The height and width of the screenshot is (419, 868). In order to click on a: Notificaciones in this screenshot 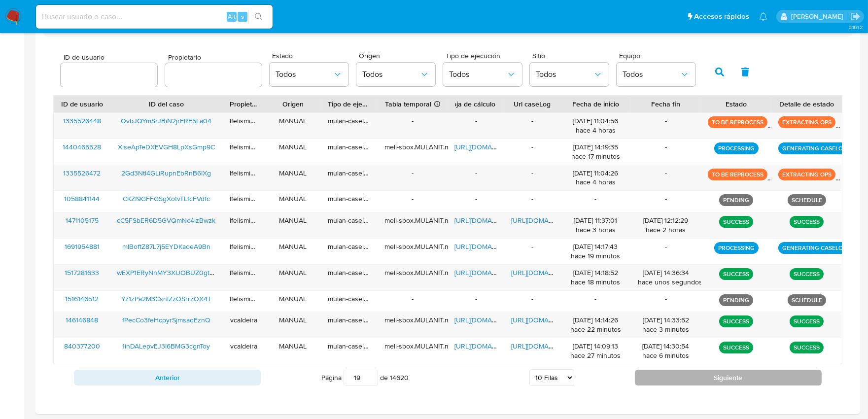, I will do `click(763, 16)`.